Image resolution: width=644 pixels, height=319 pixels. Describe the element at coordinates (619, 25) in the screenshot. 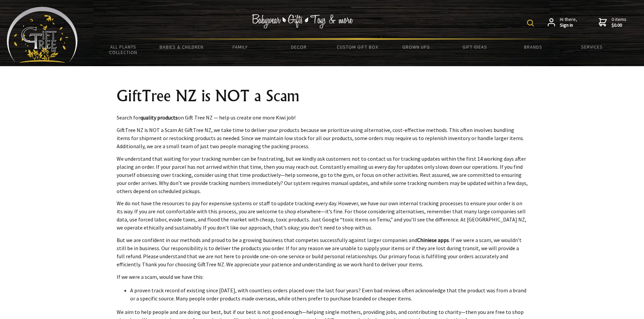

I see `strong: $0.00` at that location.